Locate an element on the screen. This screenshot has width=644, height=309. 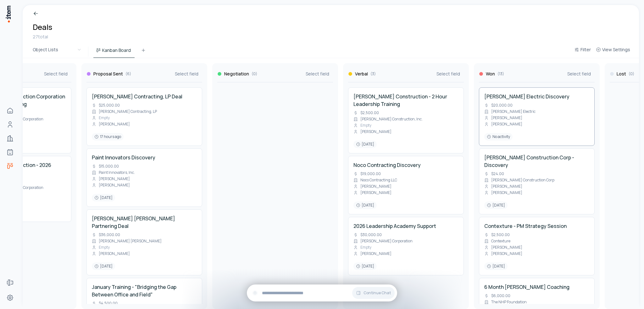
a: Home is located at coordinates (10, 111).